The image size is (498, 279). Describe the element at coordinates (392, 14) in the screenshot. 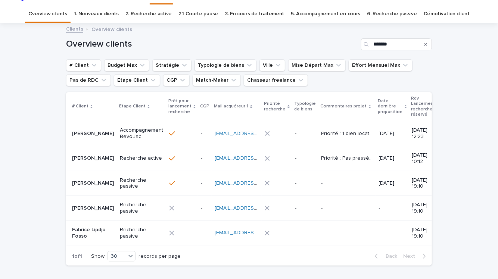

I see `a: 6. Recherche passive` at that location.